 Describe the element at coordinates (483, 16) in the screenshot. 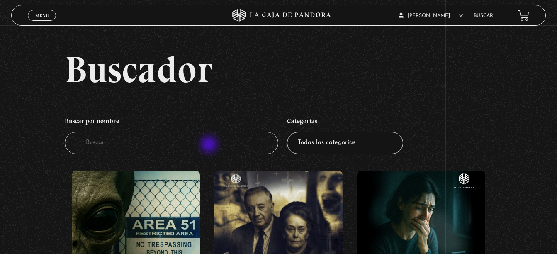

I see `a: Buscar` at that location.